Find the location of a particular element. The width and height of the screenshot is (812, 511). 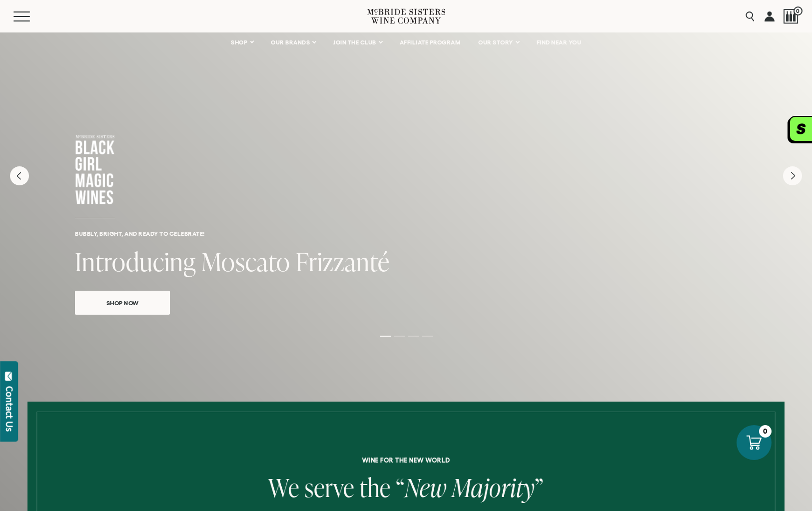

div: Contact Us is located at coordinates (9, 409).